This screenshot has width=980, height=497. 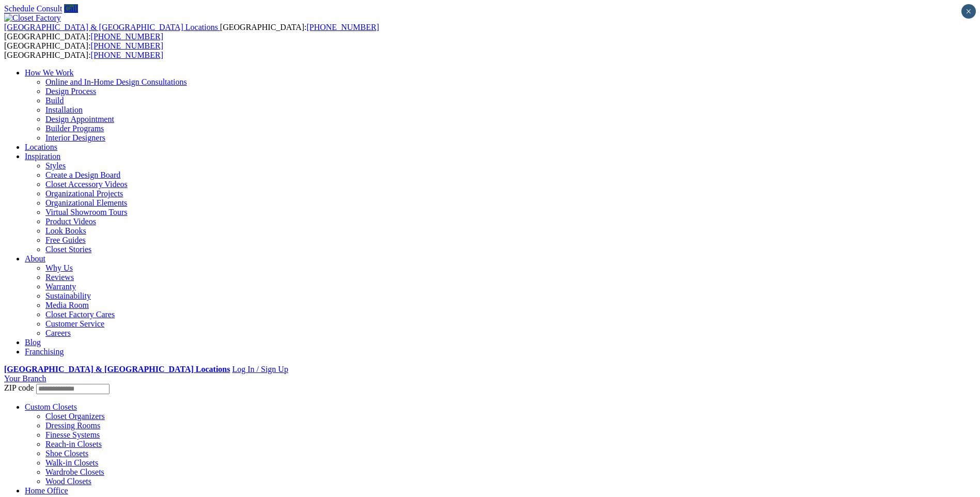 What do you see at coordinates (49, 72) in the screenshot?
I see `a: How We Work` at bounding box center [49, 72].